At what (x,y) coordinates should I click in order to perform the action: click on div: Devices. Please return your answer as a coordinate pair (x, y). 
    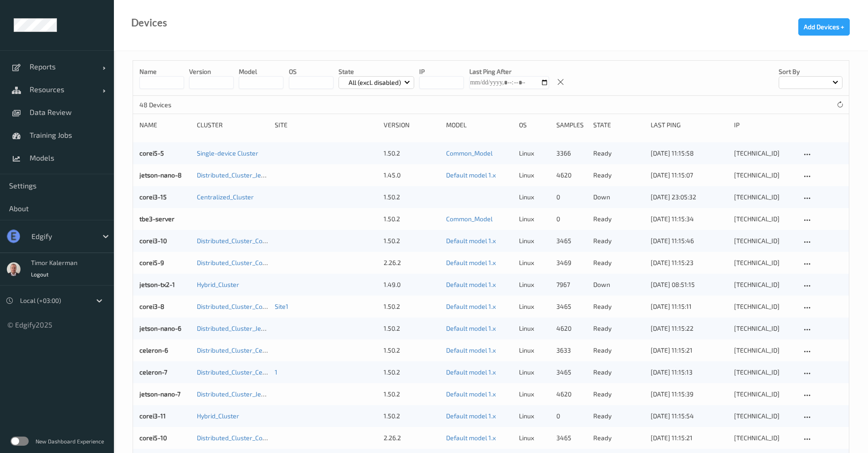
    Looking at the image, I should click on (149, 23).